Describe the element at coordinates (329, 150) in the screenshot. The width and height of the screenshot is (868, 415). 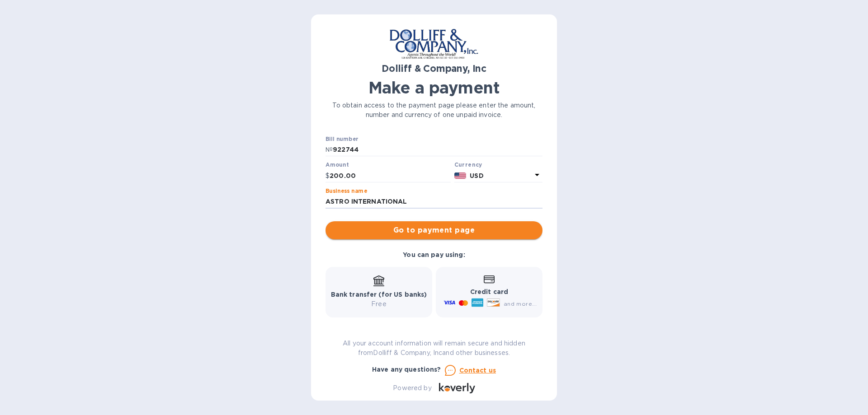
I see `p: №` at that location.